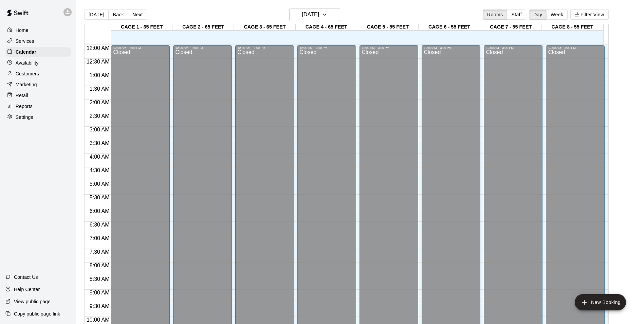  What do you see at coordinates (138, 15) in the screenshot?
I see `button: Next` at bounding box center [138, 15].